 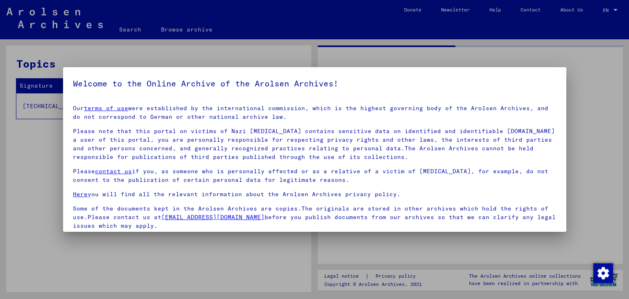 I want to click on p: Our were established by the international commission, which is the highest governing body of the ..., so click(x=314, y=113).